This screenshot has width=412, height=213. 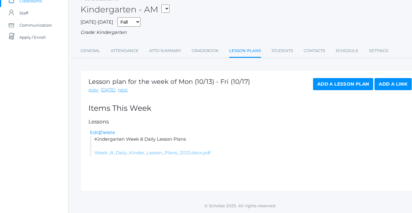 I want to click on h5: Lessons, so click(x=250, y=122).